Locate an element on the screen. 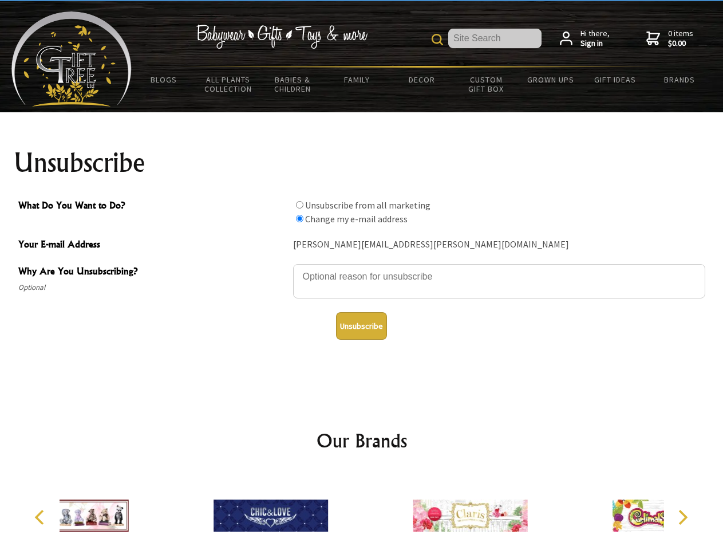 Image resolution: width=723 pixels, height=550 pixels. textarea: Why Are You Unsubscribing? is located at coordinates (500, 281).